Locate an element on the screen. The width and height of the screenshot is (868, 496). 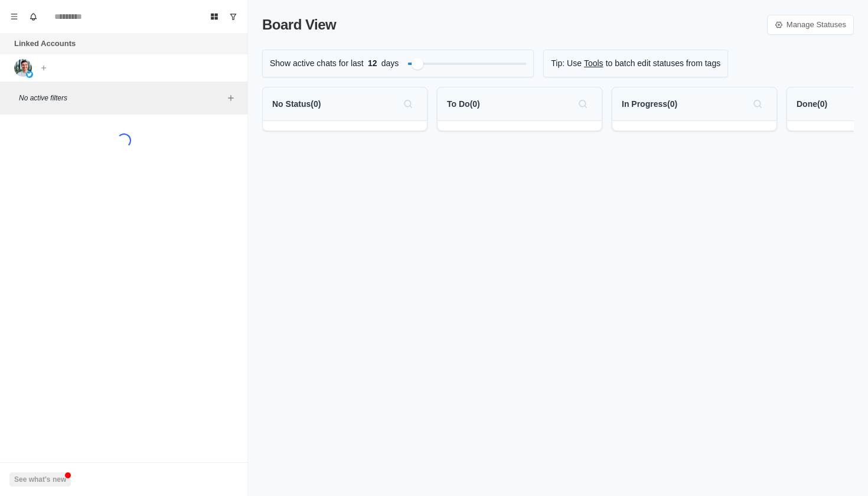
button: Add account is located at coordinates (43, 68).